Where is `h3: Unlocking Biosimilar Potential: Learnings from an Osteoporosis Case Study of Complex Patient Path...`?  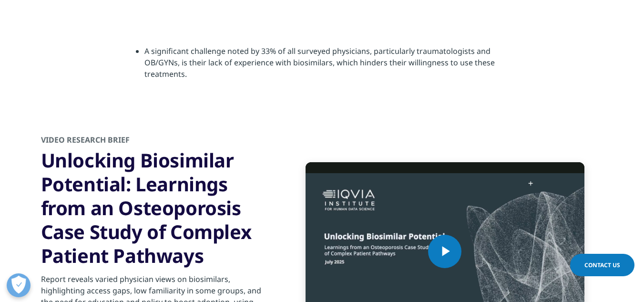
h3: Unlocking Biosimilar Potential: Learnings from an Osteoporosis Case Study of Complex Patient Path... is located at coordinates (157, 208).